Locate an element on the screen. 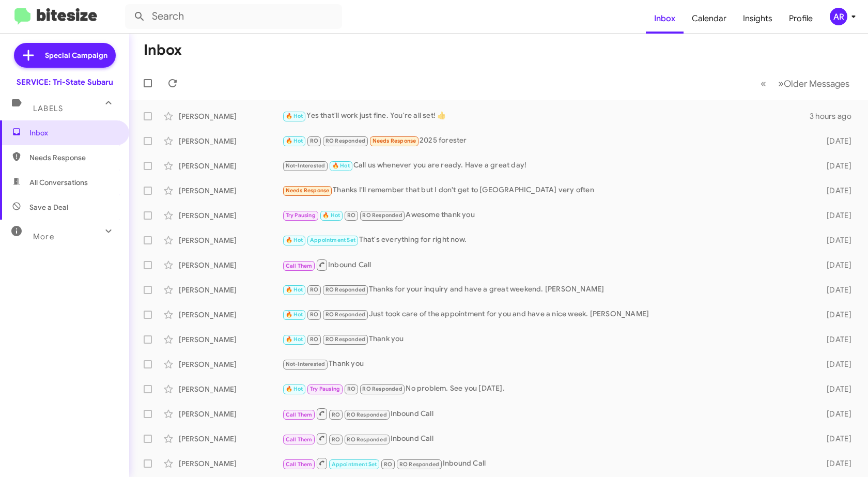 This screenshot has width=868, height=477. div: Awesome thank you is located at coordinates (547, 215).